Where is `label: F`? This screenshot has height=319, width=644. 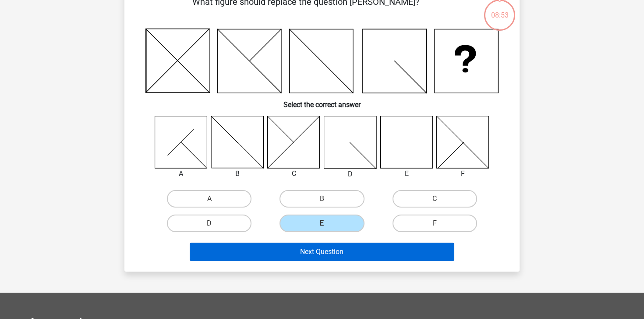
label: F is located at coordinates (434, 223).